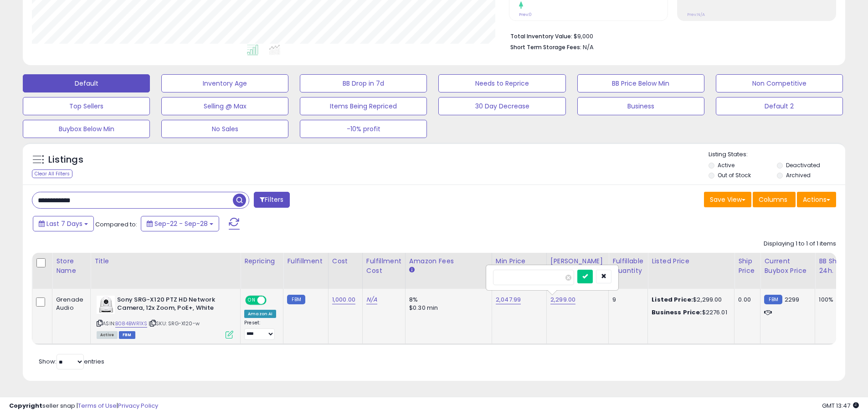 The width and height of the screenshot is (868, 415). What do you see at coordinates (746, 300) in the screenshot?
I see `div: 0.00` at bounding box center [746, 300].